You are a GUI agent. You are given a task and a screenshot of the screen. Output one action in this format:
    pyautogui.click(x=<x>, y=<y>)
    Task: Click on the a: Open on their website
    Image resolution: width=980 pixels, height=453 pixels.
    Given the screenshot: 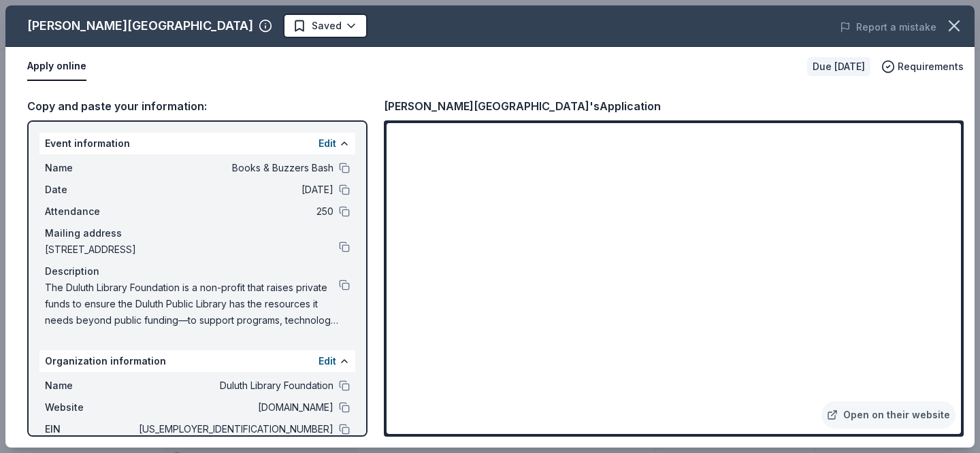 What is the action you would take?
    pyautogui.click(x=888, y=415)
    